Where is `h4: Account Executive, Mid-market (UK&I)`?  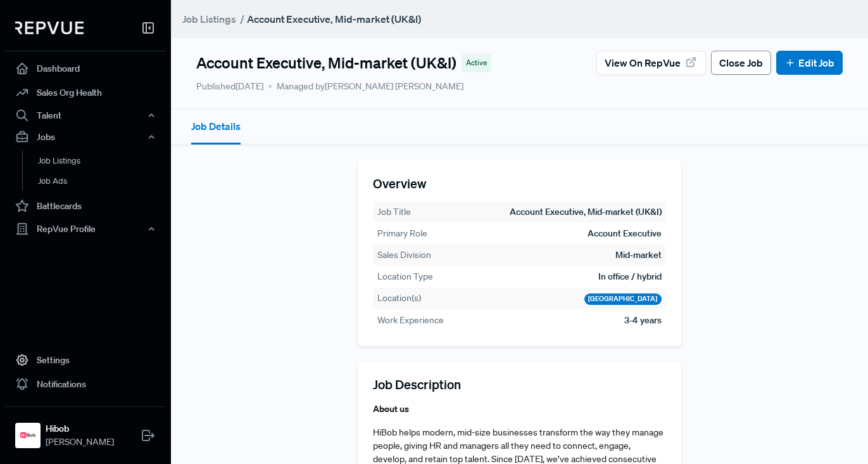
h4: Account Executive, Mid-market (UK&I) is located at coordinates (326, 62).